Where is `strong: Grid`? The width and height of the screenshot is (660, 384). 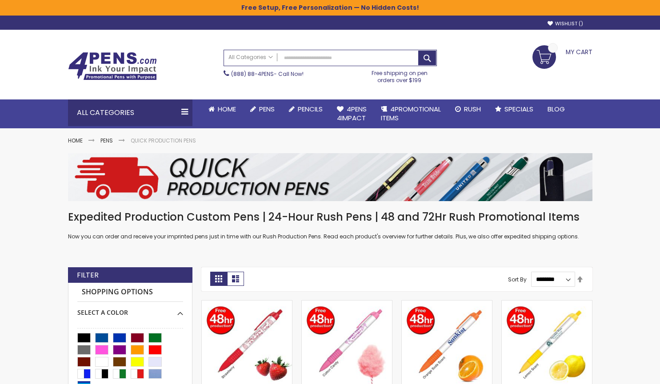
strong: Grid is located at coordinates (219, 279).